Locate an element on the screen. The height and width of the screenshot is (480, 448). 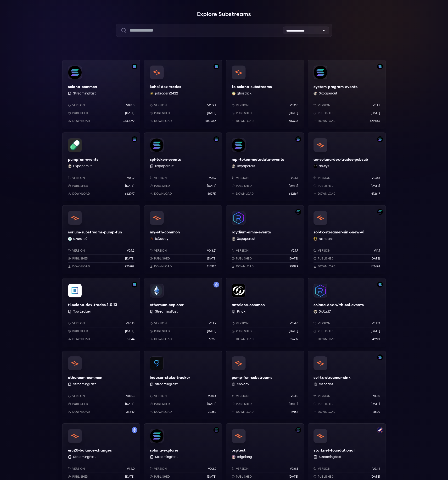
a: Filter by mainnet networkethereum-explorerethereum-explorer StreamingFastVersionv0.1.2Published[D... is located at coordinates (183, 312).